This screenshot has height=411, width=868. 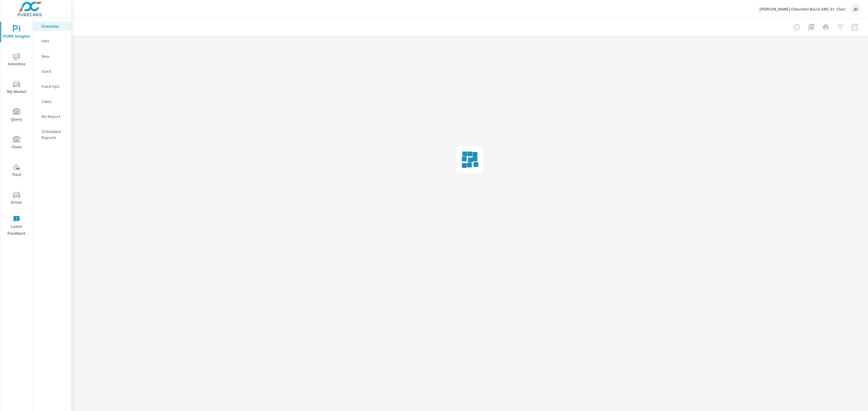 What do you see at coordinates (54, 56) in the screenshot?
I see `p: New` at bounding box center [54, 56].